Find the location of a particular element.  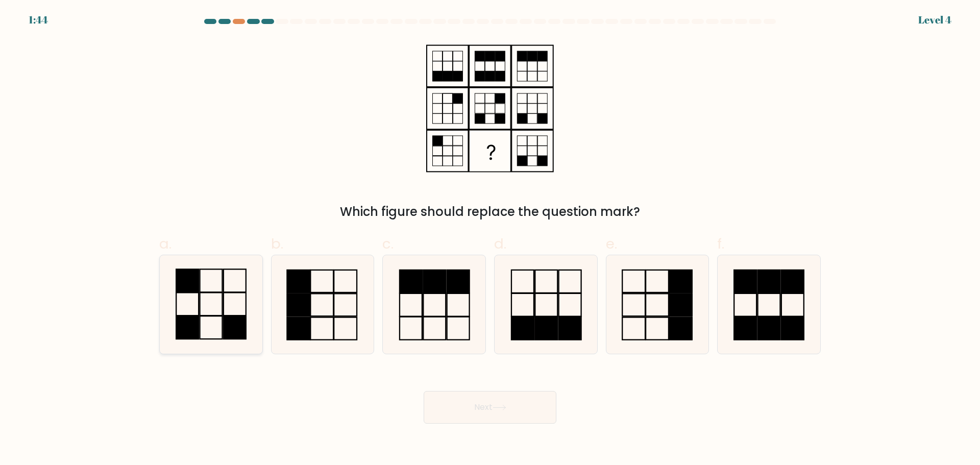

div: 1:44 is located at coordinates (38, 20).